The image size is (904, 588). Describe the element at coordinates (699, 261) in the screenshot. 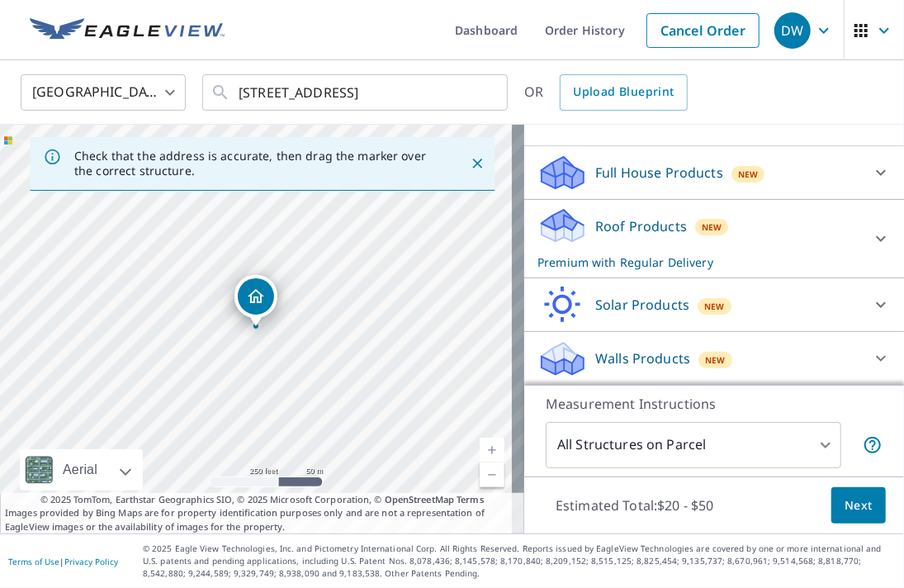

I see `p: Premium with Regular Delivery` at that location.